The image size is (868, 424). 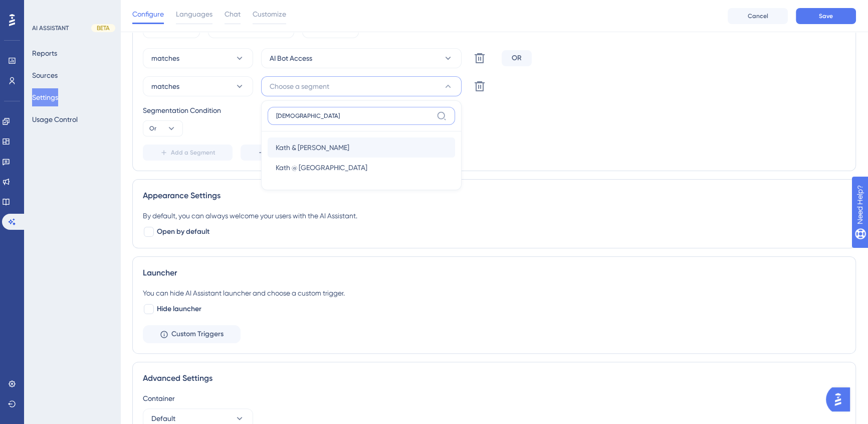 What do you see at coordinates (291, 58) in the screenshot?
I see `span: AI Bot Access` at bounding box center [291, 58].